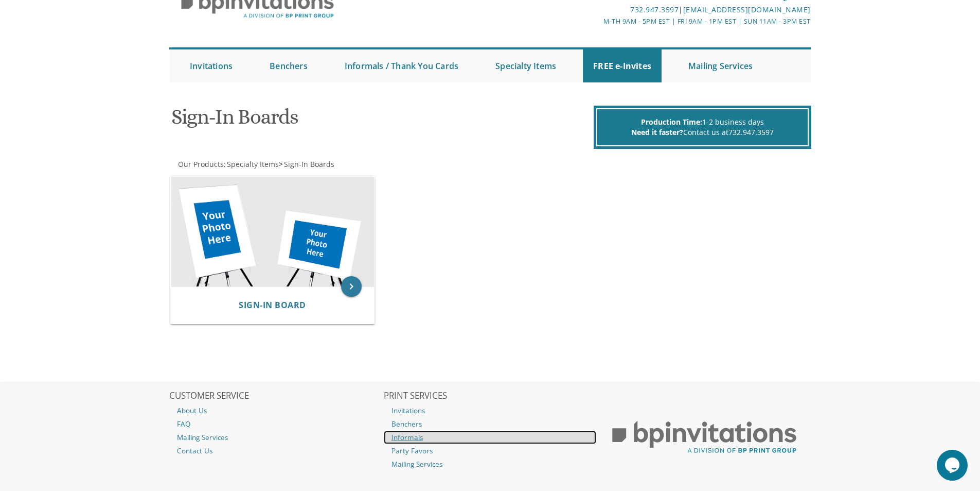  Describe the element at coordinates (705, 437) in the screenshot. I see `img: BP Print Group` at that location.